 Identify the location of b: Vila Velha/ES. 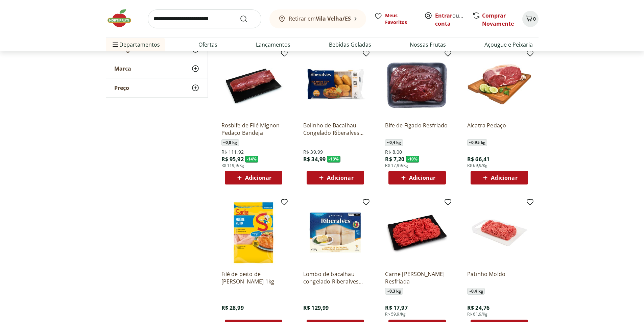
(333, 18).